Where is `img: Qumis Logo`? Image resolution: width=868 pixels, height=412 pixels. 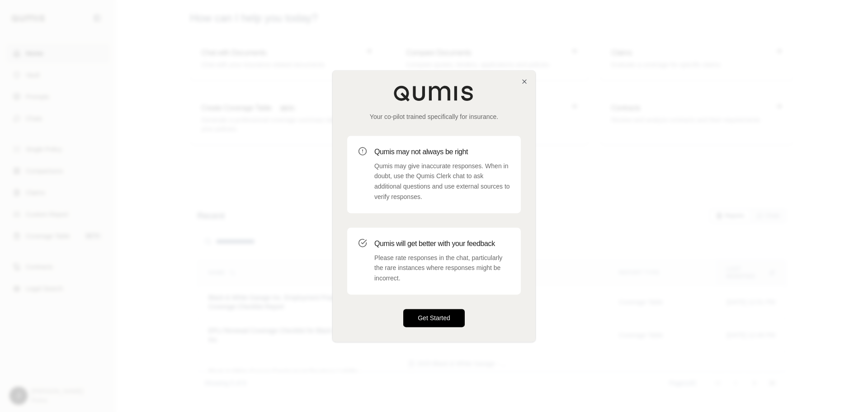
img: Qumis Logo is located at coordinates (434, 93).